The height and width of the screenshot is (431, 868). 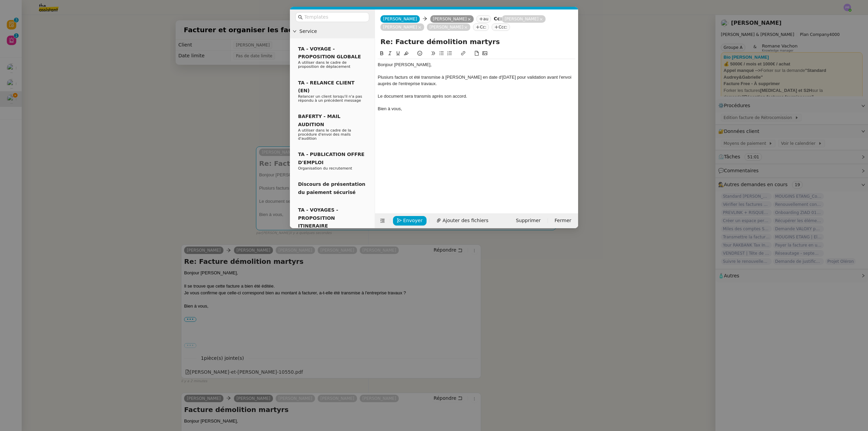 What do you see at coordinates (476, 42) in the screenshot?
I see `input: Subject` at bounding box center [476, 42].